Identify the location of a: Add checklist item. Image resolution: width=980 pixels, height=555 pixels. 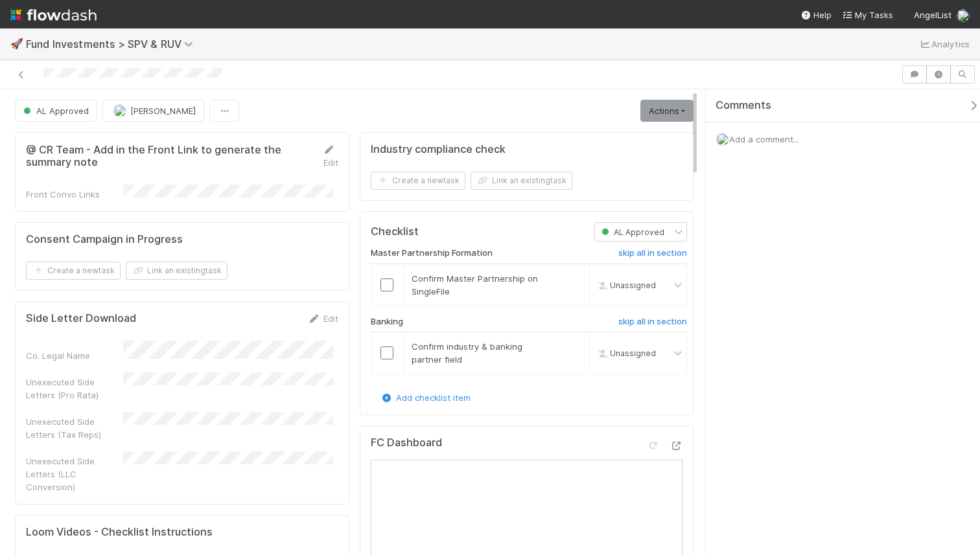
(425, 398).